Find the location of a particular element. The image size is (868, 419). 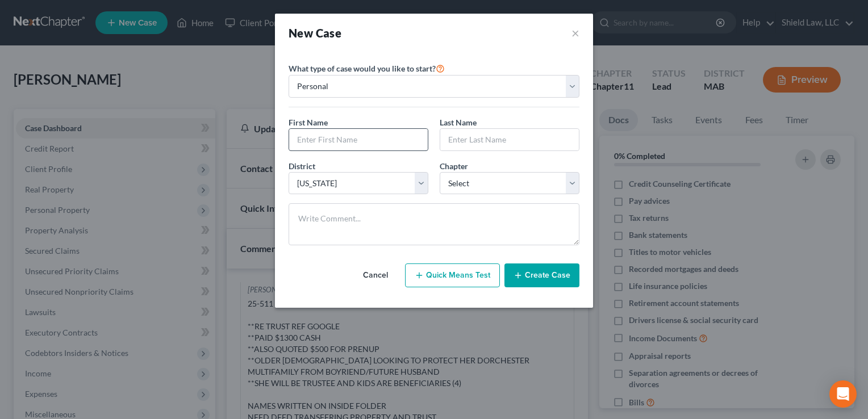

button: Cancel is located at coordinates (375, 275).